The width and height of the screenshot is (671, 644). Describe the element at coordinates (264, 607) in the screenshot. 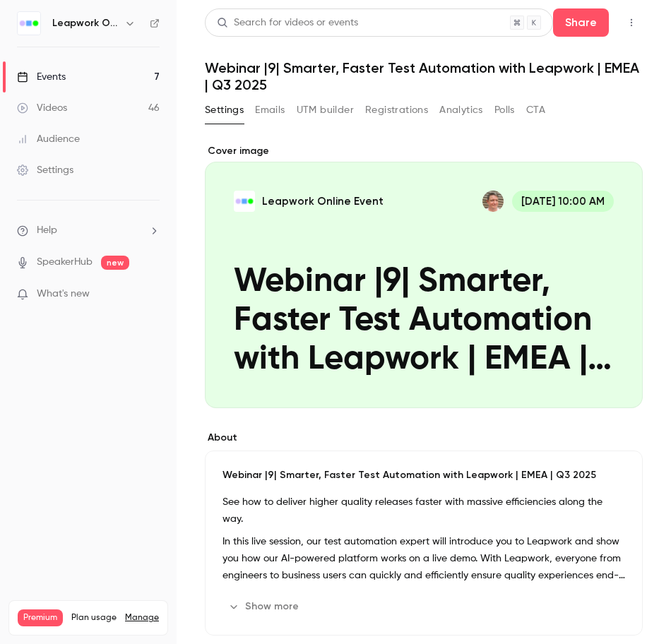

I see `button: Show more` at that location.